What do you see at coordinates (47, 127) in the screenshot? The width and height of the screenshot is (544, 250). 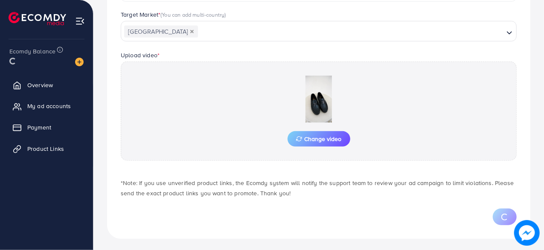 I see `a: Payment` at bounding box center [47, 127].